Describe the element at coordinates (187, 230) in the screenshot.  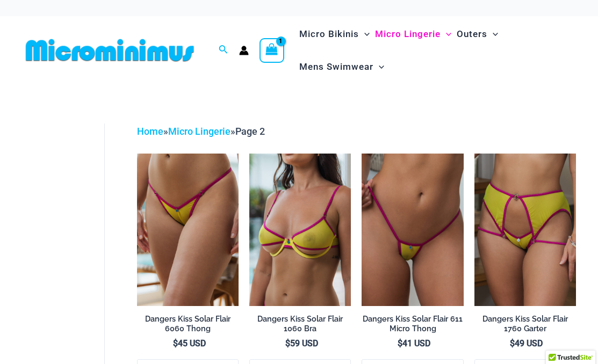
I see `a: Dangers Kiss Solar Flair 6060 Thong 01Dangers Kiss Solar Flair 6060 Thong 02Dangers Kiss Solar Fl...` at that location.